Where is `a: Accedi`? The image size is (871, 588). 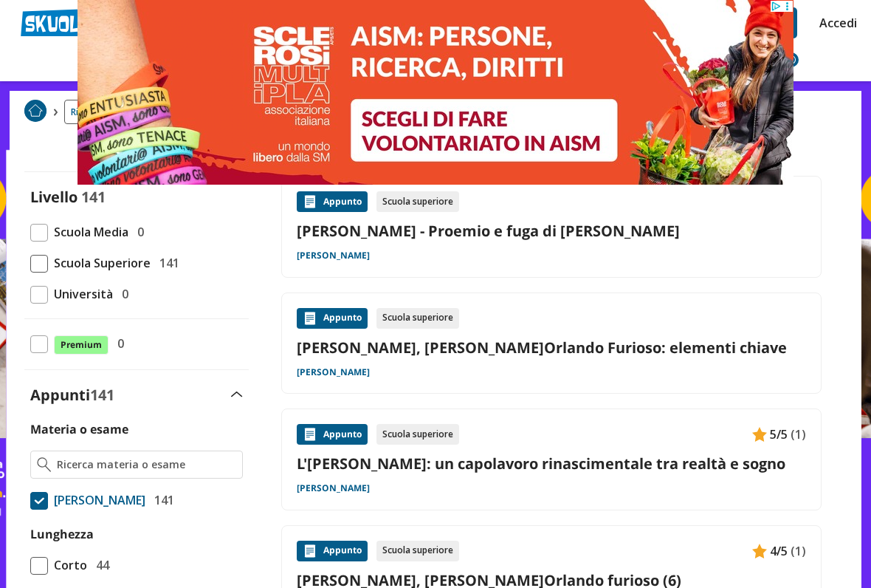
a: Accedi is located at coordinates (835, 23).